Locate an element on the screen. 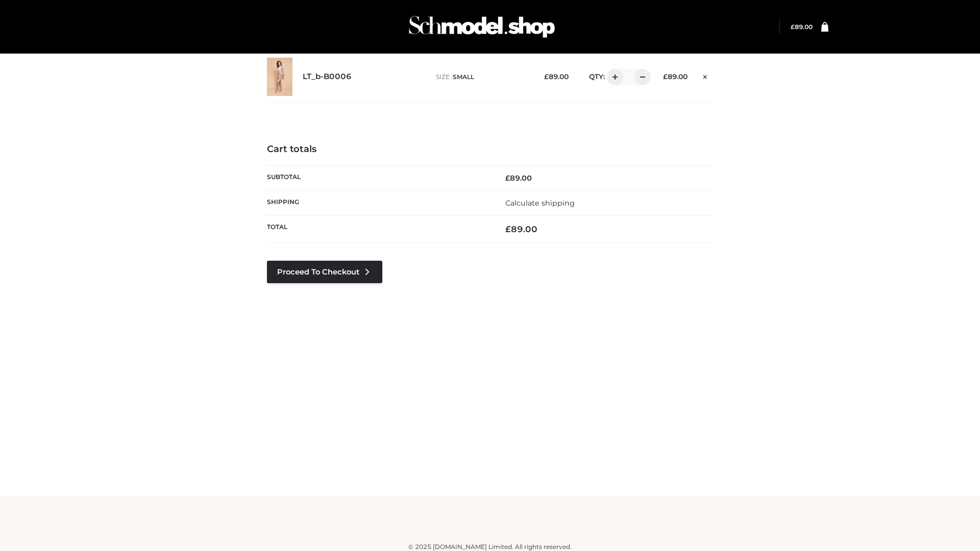  img: Schmodel Admin 964 is located at coordinates (482, 26).